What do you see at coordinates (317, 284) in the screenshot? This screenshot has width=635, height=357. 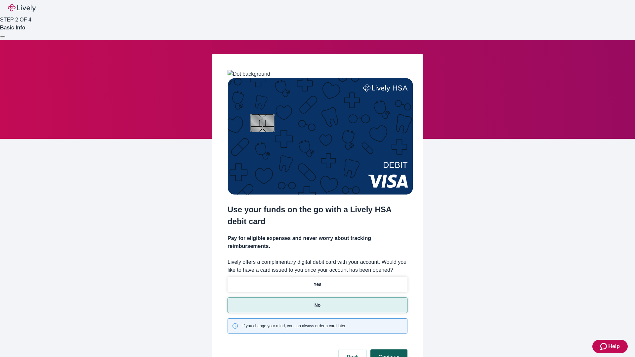 I see `p: Yes` at bounding box center [317, 284].